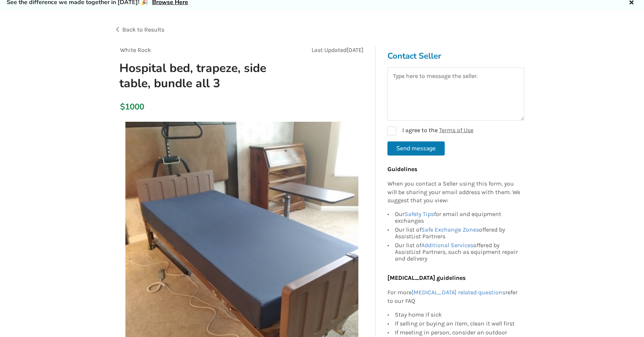 This screenshot has width=644, height=337. I want to click on div: Stay home if sick, so click(458, 315).